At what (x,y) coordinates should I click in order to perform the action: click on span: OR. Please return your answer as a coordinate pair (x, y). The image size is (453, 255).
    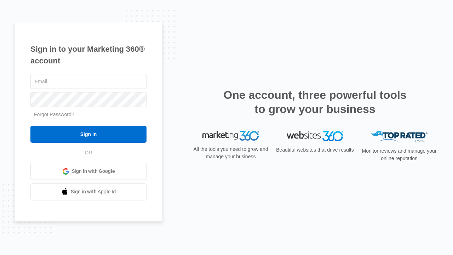
    Looking at the image, I should click on (88, 152).